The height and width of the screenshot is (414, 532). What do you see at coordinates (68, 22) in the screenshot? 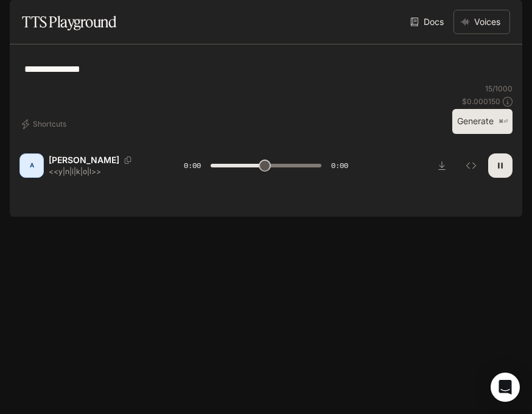
I see `h1: TTS Playground` at bounding box center [68, 22].